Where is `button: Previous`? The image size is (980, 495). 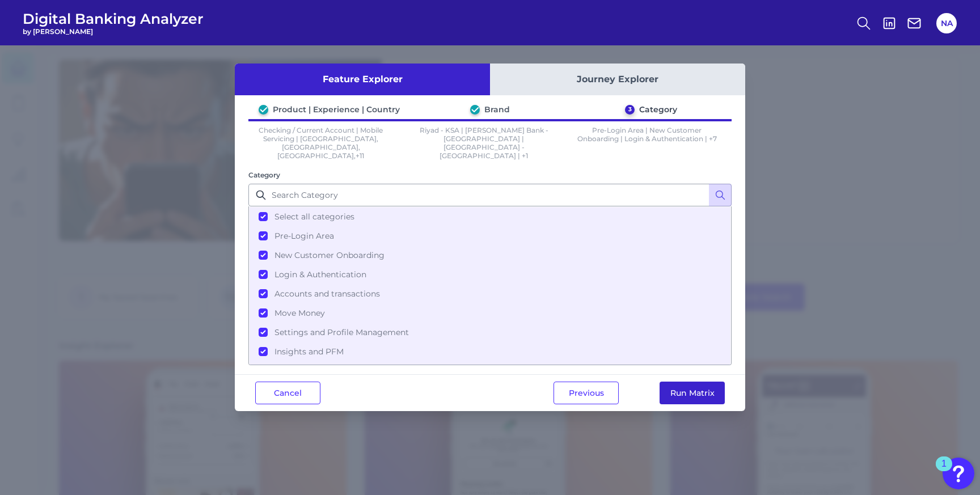
button: Previous is located at coordinates (586, 393).